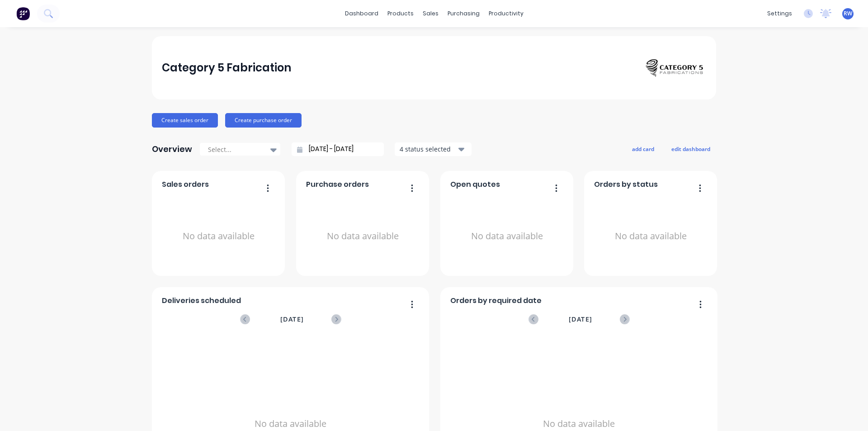 The height and width of the screenshot is (431, 868). What do you see at coordinates (626, 185) in the screenshot?
I see `span: Orders by status` at bounding box center [626, 185].